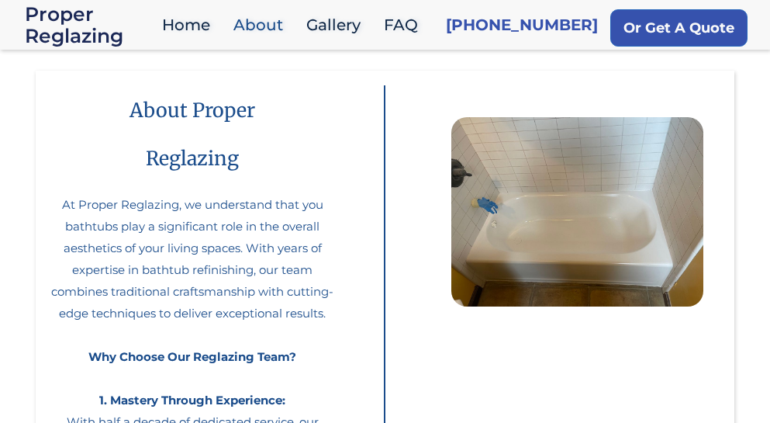  Describe the element at coordinates (190, 25) in the screenshot. I see `a: Home` at that location.